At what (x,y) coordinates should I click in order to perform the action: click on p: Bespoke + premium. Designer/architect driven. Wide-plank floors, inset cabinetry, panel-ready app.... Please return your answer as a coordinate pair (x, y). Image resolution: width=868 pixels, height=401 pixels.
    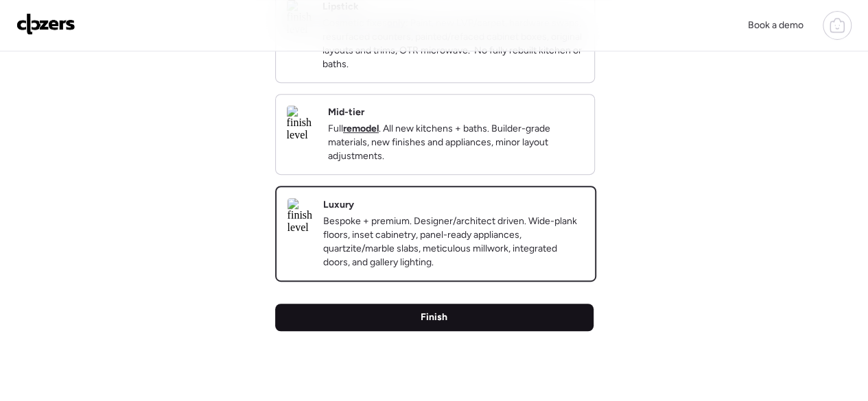
    Looking at the image, I should click on (454, 242).